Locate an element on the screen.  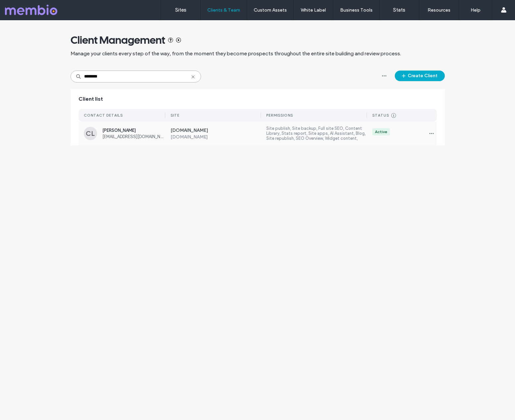
label: Sites is located at coordinates (181, 10).